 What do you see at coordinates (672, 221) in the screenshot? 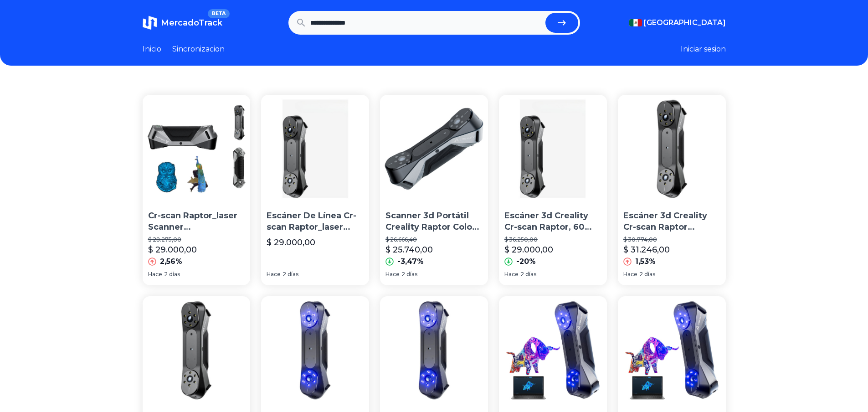
I see `p: Escáner 3d Creality Cr-scan Raptor Hibrido Grado Metrológico` at bounding box center [672, 221].